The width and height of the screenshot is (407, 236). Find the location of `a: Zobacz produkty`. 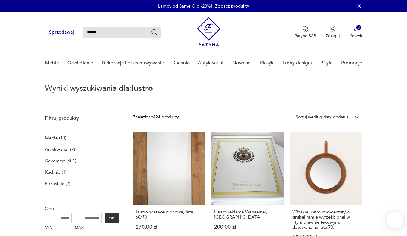

a: Zobacz produkty is located at coordinates (232, 6).